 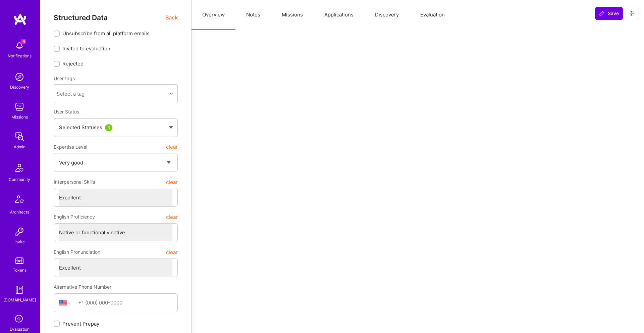 I want to click on label: User tags, so click(x=64, y=78).